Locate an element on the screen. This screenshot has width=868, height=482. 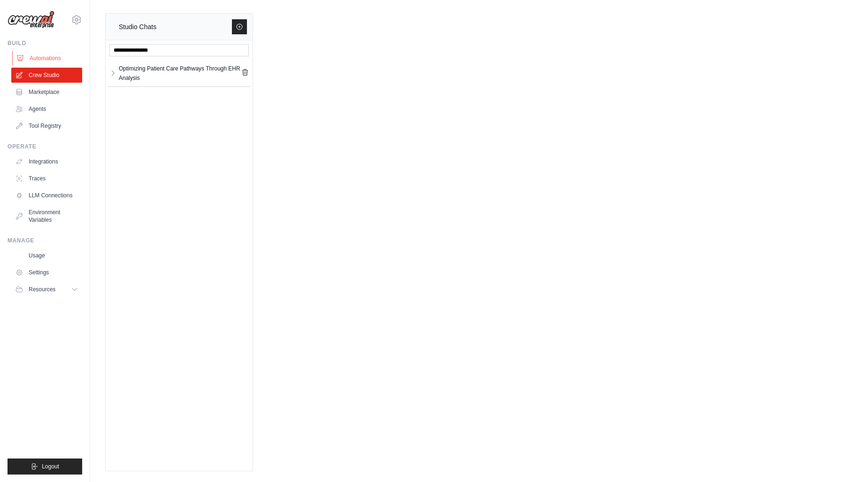
button: Resources is located at coordinates (46, 289).